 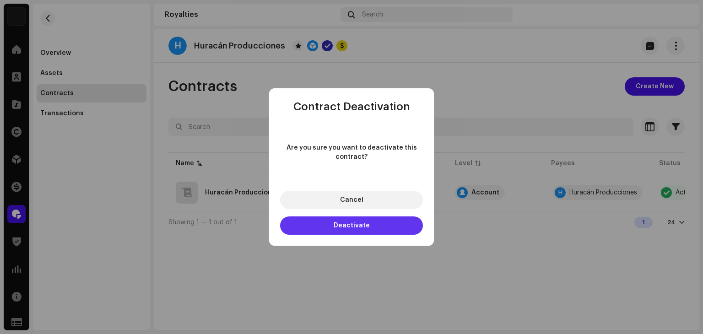 What do you see at coordinates (352, 200) in the screenshot?
I see `button: Cancel` at bounding box center [352, 200].